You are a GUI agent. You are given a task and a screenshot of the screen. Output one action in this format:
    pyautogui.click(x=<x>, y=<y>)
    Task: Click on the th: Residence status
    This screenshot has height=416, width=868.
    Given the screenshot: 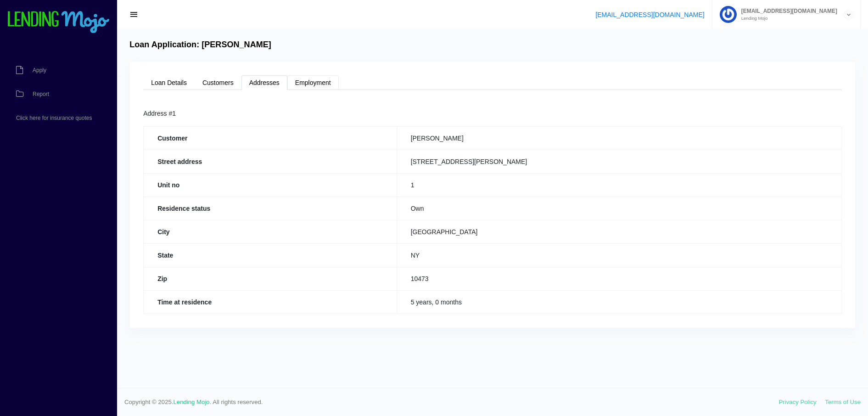 What is the action you would take?
    pyautogui.click(x=270, y=208)
    